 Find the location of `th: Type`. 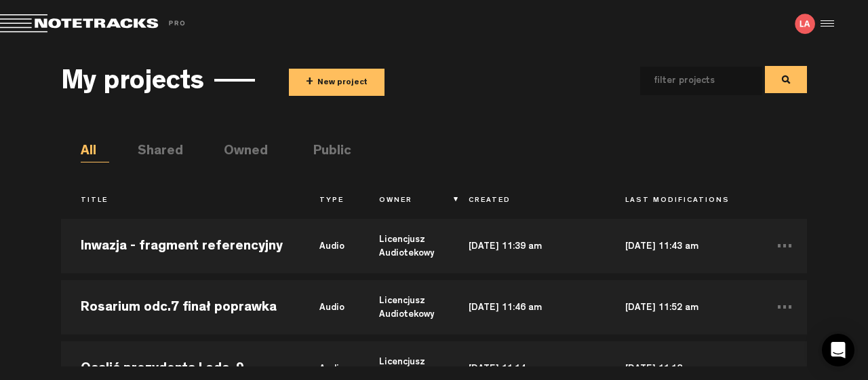

th: Type is located at coordinates (330, 201).